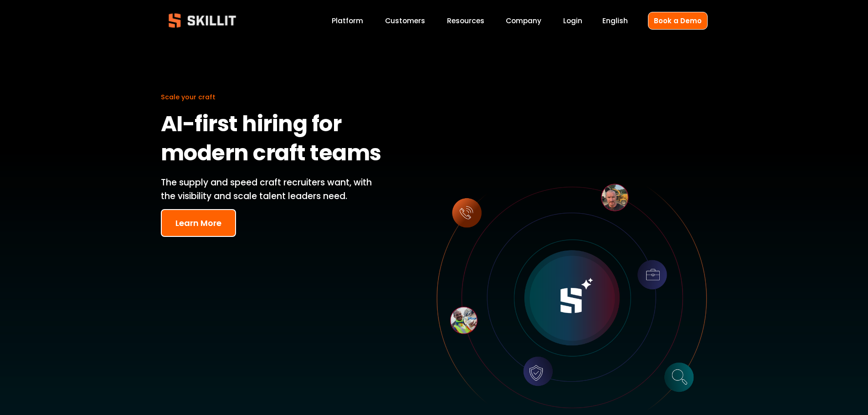  What do you see at coordinates (615, 20) in the screenshot?
I see `span: English` at bounding box center [615, 20].